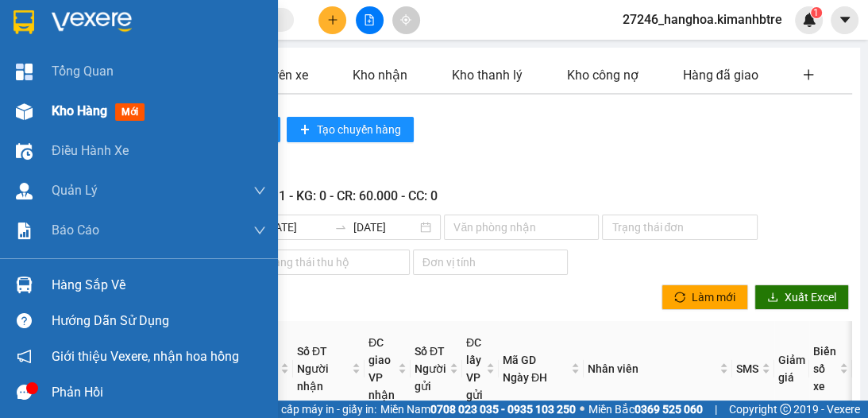 The image size is (868, 418). What do you see at coordinates (406, 20) in the screenshot?
I see `span: aim` at bounding box center [406, 20].